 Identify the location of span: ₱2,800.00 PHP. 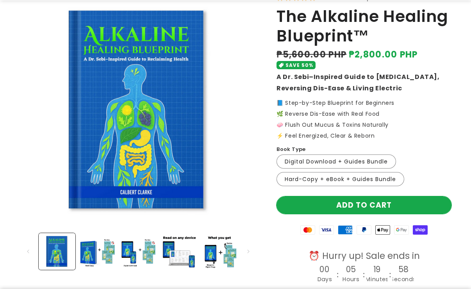
(383, 54).